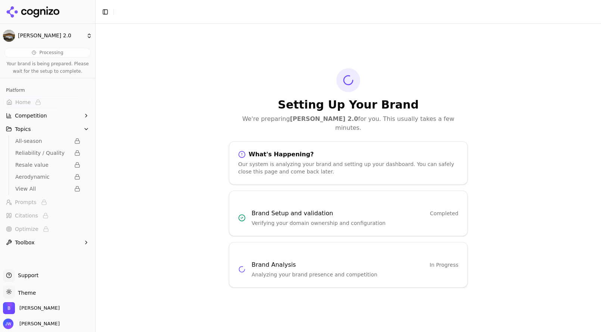 The image size is (601, 332). What do you see at coordinates (47, 243) in the screenshot?
I see `button: Toolbox` at bounding box center [47, 243].